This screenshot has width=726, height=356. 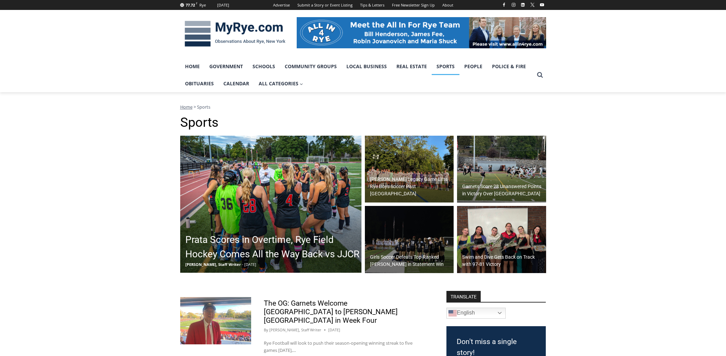 I want to click on a: Facebook, so click(x=504, y=5).